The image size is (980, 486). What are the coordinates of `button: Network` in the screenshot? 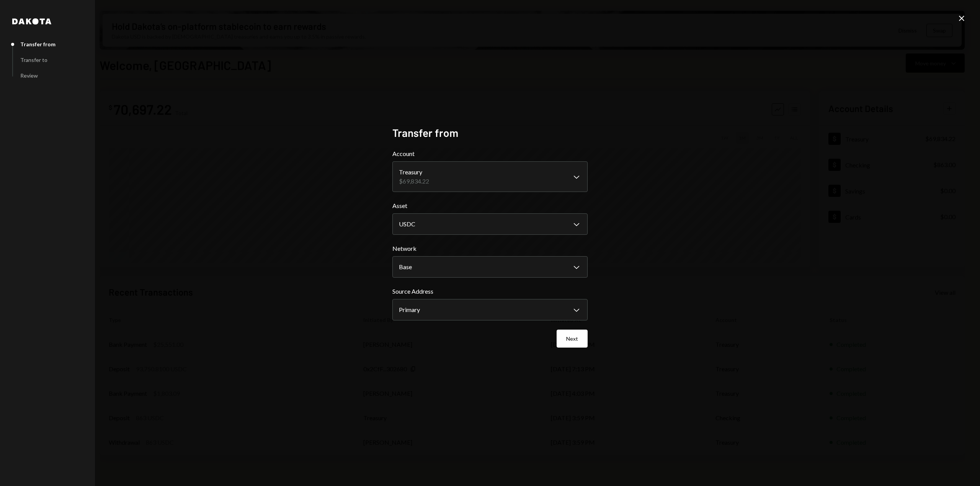 It's located at (490, 267).